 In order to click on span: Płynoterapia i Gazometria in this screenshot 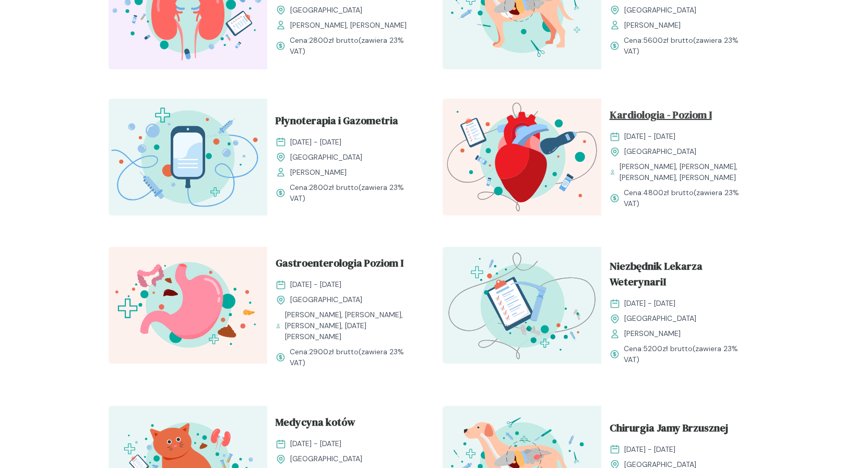, I will do `click(336, 123)`.